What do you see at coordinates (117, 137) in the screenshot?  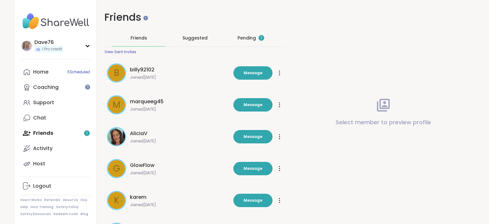 I see `img: AliciaV` at bounding box center [117, 137].